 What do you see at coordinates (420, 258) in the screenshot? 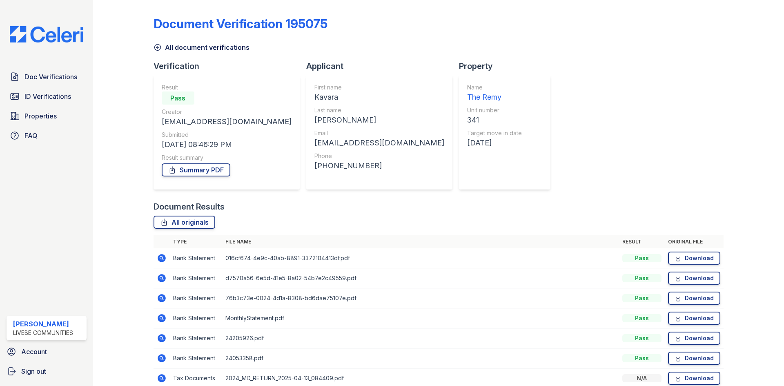
I see `td: 016cf674-4e9c-40ab-8891-3372104413df.pdf` at bounding box center [420, 258].